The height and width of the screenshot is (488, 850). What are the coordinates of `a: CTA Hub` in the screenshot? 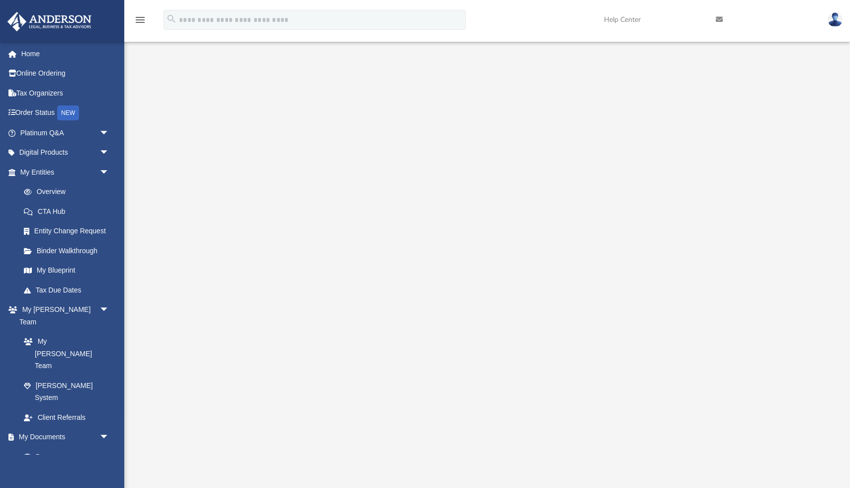 It's located at (69, 211).